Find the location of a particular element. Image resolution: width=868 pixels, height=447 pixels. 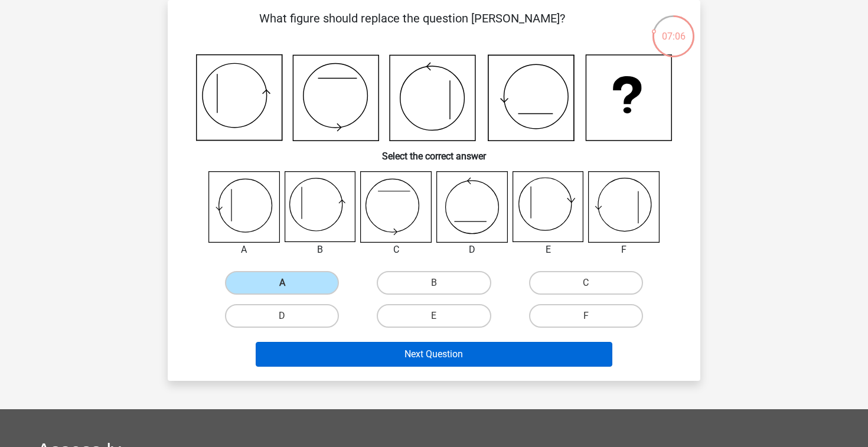

label: D is located at coordinates (282, 316).